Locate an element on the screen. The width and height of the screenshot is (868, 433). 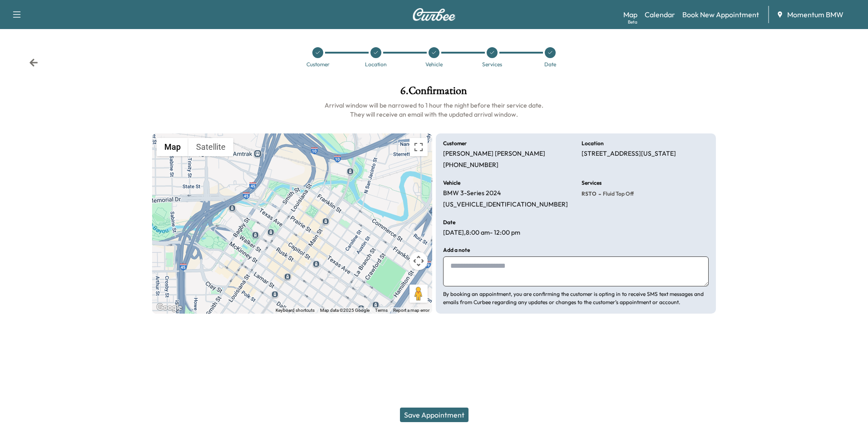
h6: Arrival window will be narrowed to 1 hour the night before their service date. They will receive ... is located at coordinates (434, 110).